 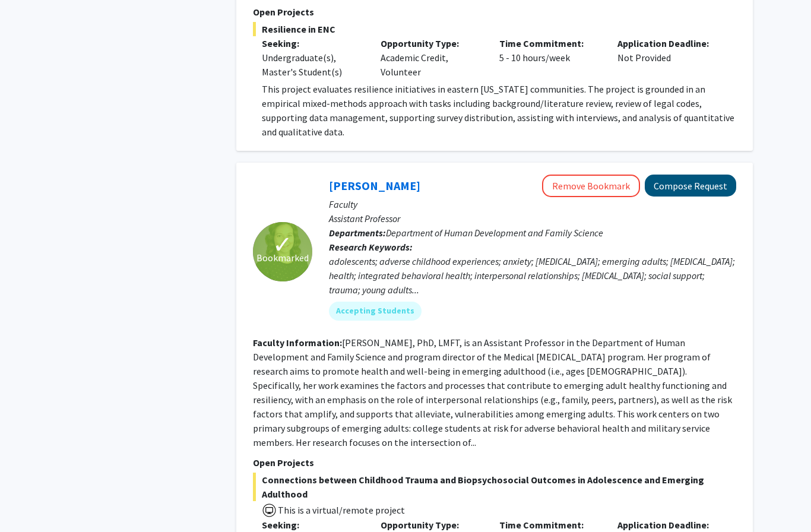 I want to click on p: Time Commitment:, so click(x=550, y=44).